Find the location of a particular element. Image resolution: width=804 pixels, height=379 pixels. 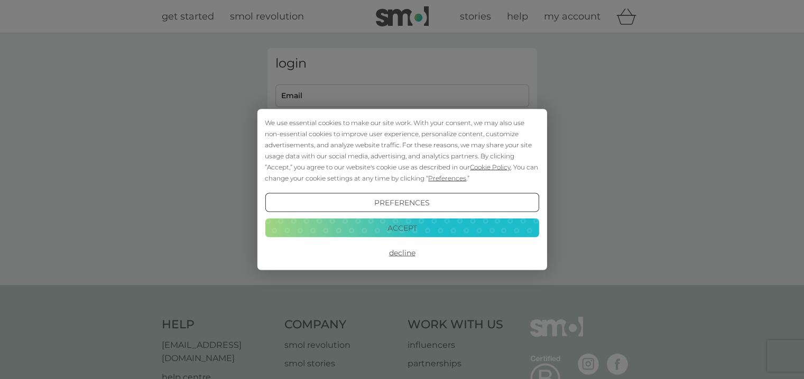

span: Preferences is located at coordinates (447, 178).